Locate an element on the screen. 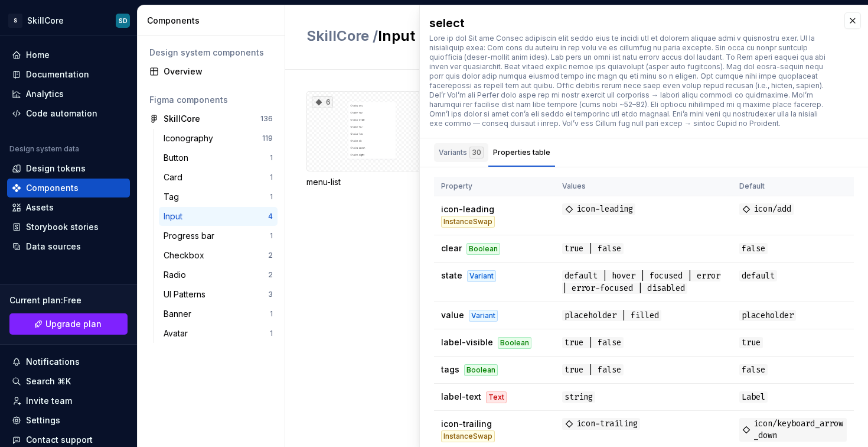  a: Invite team is located at coordinates (69, 401).